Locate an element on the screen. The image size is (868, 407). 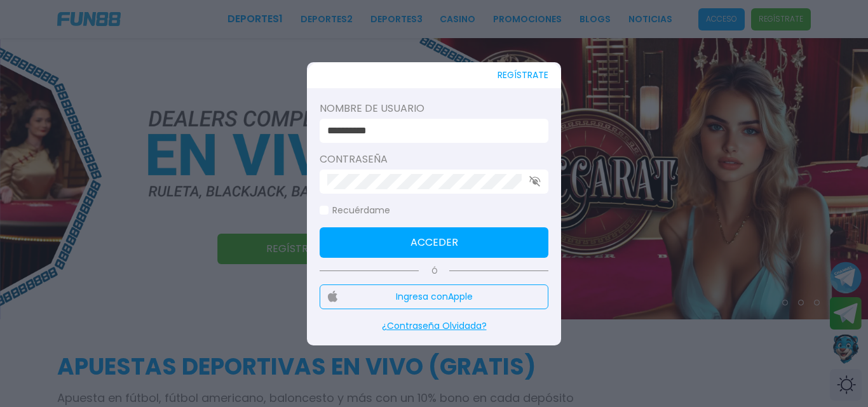
p: Ó is located at coordinates (434, 271).